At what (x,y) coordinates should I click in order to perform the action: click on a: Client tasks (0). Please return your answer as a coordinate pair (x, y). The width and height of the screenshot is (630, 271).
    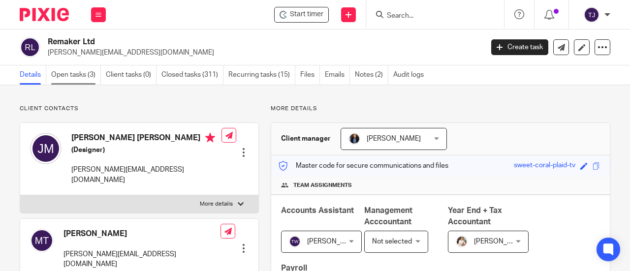
    Looking at the image, I should click on (131, 75).